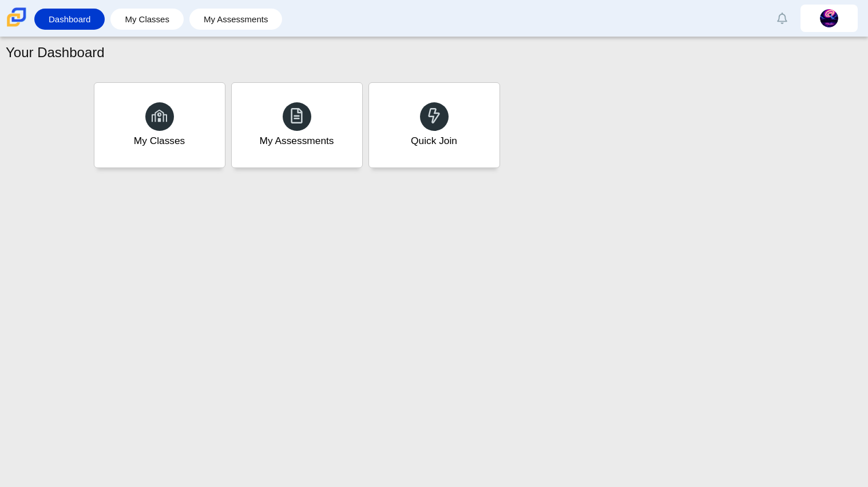 The image size is (868, 487). Describe the element at coordinates (782, 18) in the screenshot. I see `a: Alerts` at that location.